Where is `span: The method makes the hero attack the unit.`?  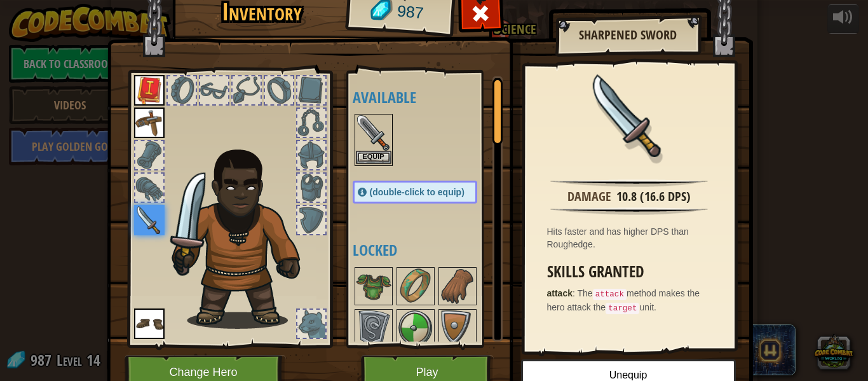
span: The method makes the hero attack the unit. is located at coordinates (624, 300).